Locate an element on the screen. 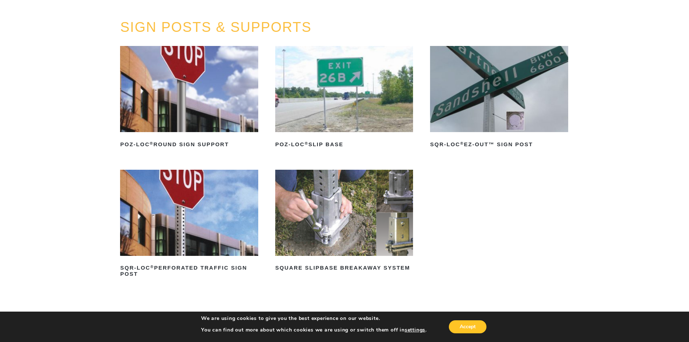  a: POZ-LOC®Slip Base is located at coordinates (344, 98).